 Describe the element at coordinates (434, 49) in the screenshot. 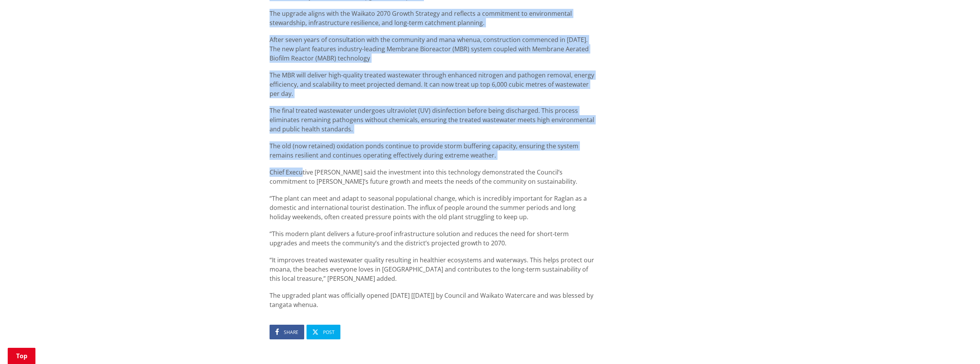

I see `p: After seven years of consultation with the community and mana whenua, construction commenced in [...` at that location.